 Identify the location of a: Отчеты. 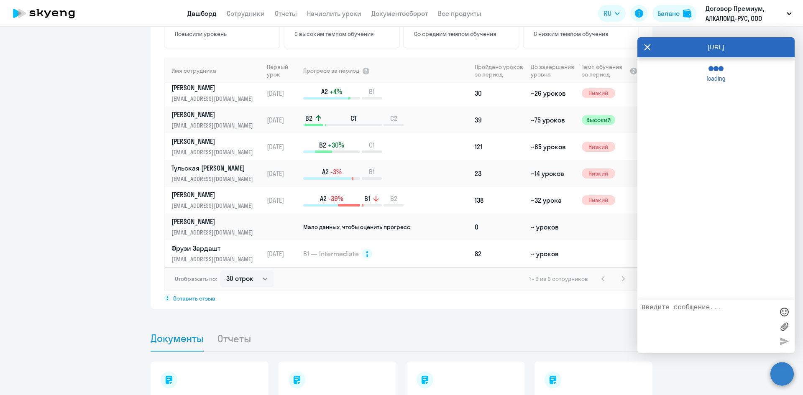
(286, 13).